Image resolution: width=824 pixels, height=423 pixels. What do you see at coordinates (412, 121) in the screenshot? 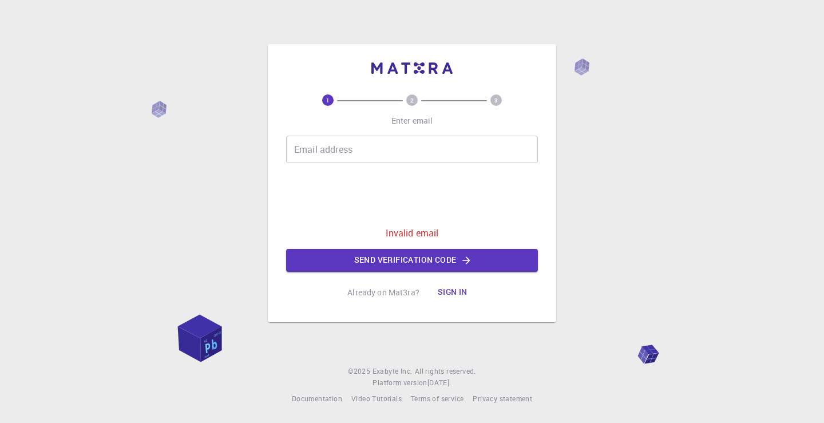
I see `p: Enter email` at bounding box center [412, 121].